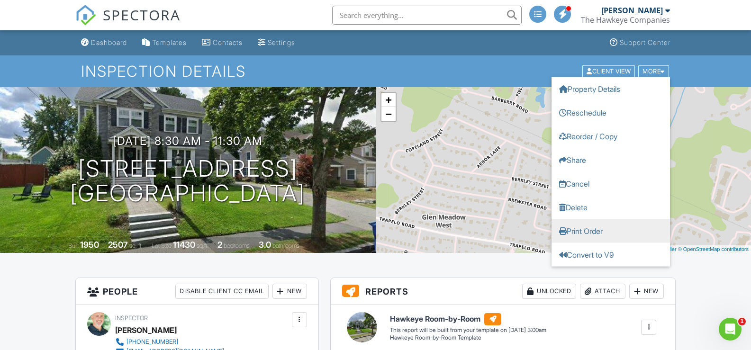 The image size is (751, 350). Describe the element at coordinates (222, 291) in the screenshot. I see `div: Disable Client CC Email` at that location.